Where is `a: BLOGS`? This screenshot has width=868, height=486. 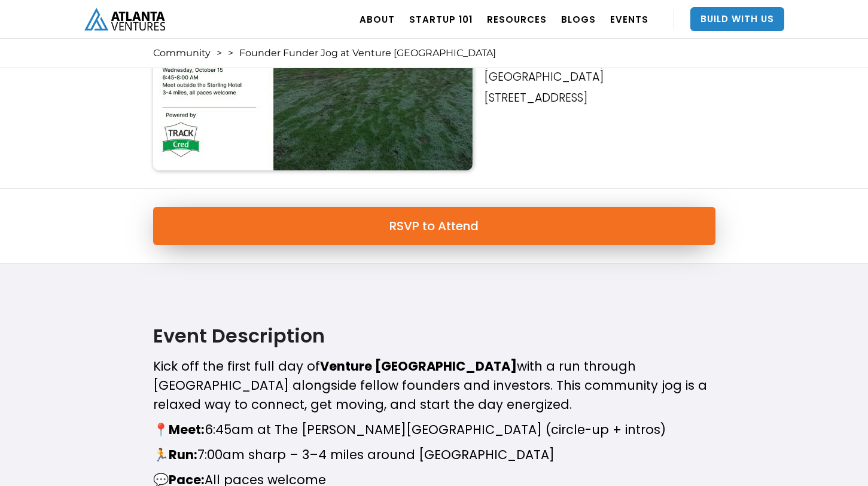
a: BLOGS is located at coordinates (579, 19).